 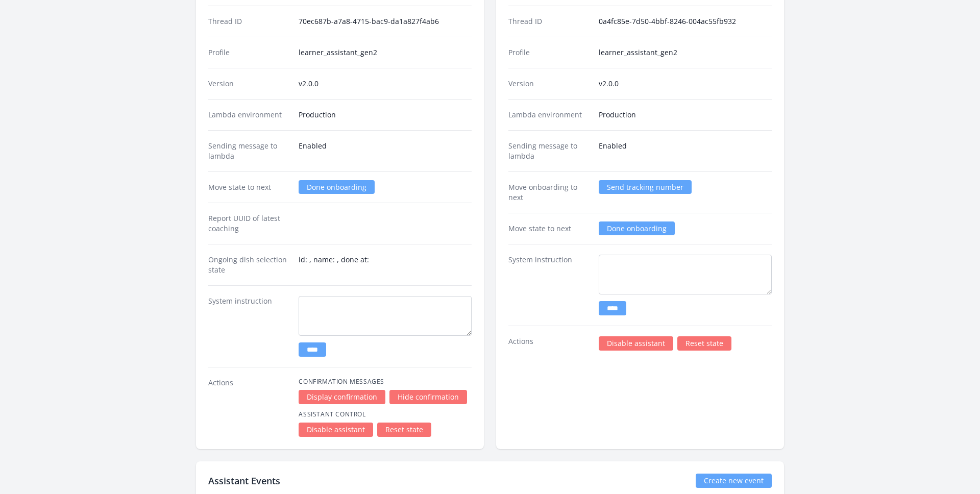 I want to click on a: Create new event, so click(x=733, y=480).